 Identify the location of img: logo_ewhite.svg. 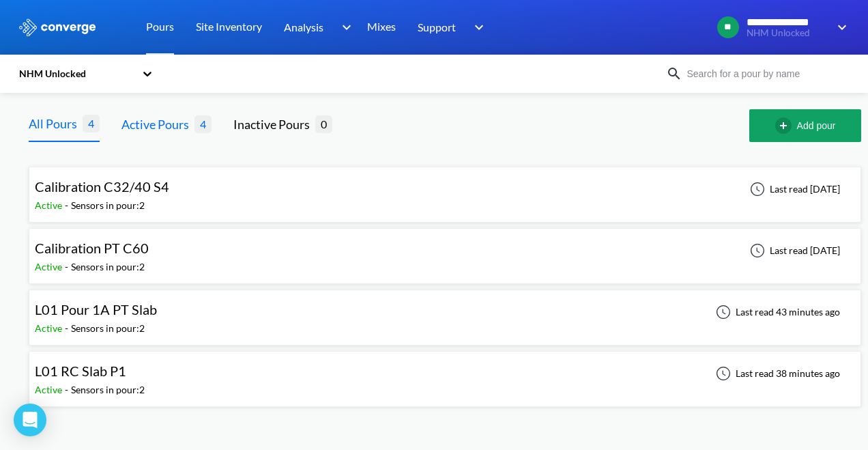
(57, 27).